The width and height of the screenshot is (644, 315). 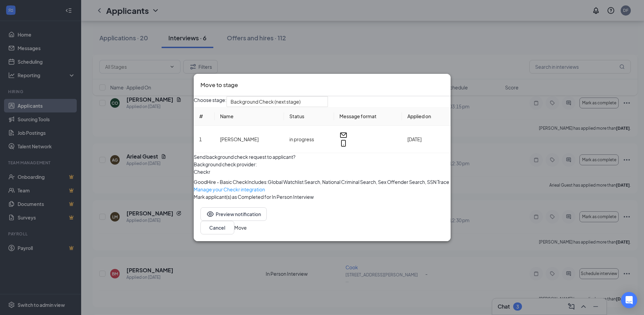 What do you see at coordinates (210, 214) in the screenshot?
I see `svg: Eye` at bounding box center [210, 214].